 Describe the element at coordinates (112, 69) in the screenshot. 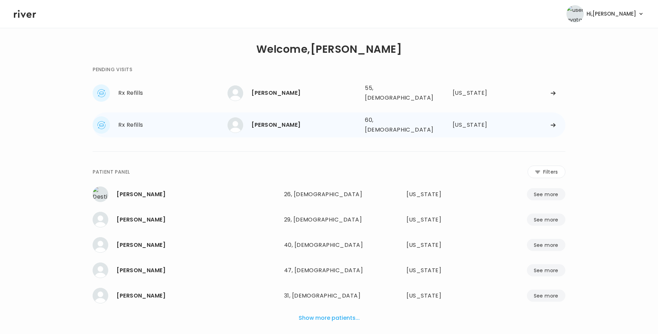

I see `div: PENDING VISITS` at that location.